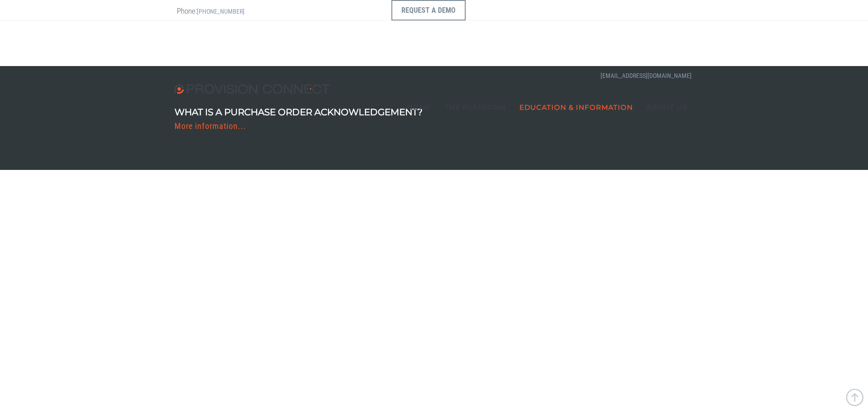 Image resolution: width=868 pixels, height=415 pixels. I want to click on a: The Platform, so click(475, 107).